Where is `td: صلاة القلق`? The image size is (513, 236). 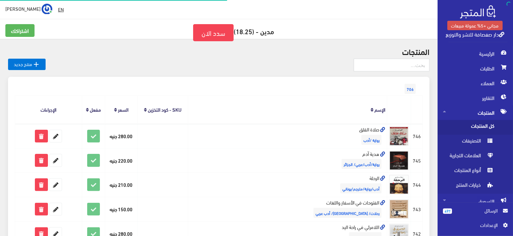 td: صلاة القلق is located at coordinates (288, 136).